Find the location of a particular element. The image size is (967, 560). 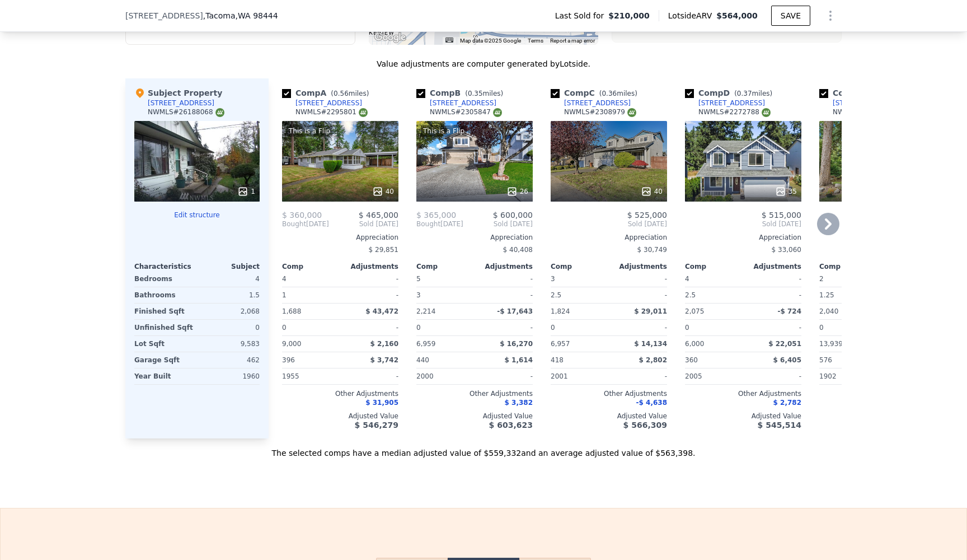

span: $ 566,309 is located at coordinates (646, 424).